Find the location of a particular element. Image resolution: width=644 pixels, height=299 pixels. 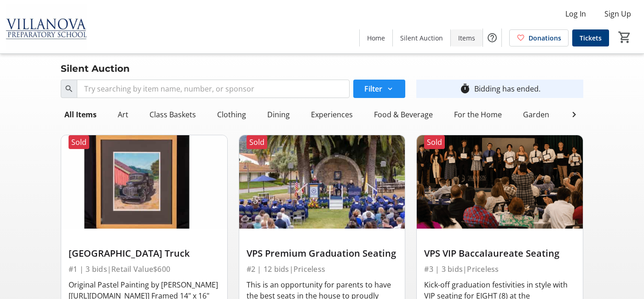

a: Silent Auction is located at coordinates (421, 38).